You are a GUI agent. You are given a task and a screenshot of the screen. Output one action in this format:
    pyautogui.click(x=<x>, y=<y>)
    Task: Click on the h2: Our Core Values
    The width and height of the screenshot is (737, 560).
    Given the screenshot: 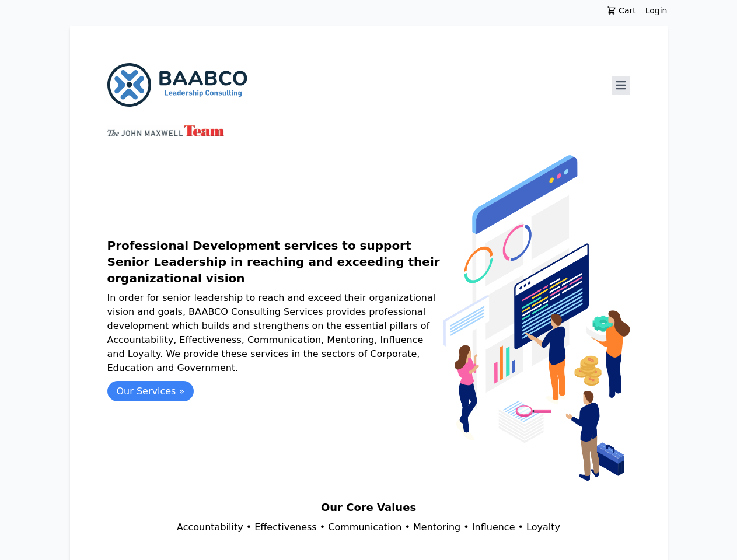 What is the action you would take?
    pyautogui.click(x=368, y=507)
    